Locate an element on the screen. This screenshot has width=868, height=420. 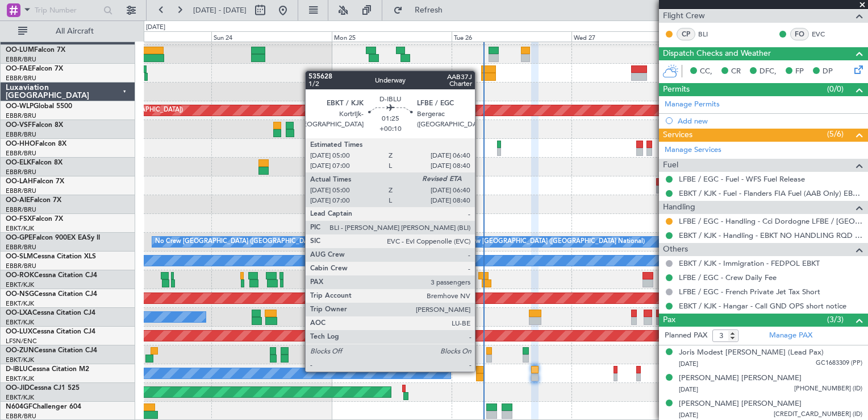
div: FO is located at coordinates (800, 34).